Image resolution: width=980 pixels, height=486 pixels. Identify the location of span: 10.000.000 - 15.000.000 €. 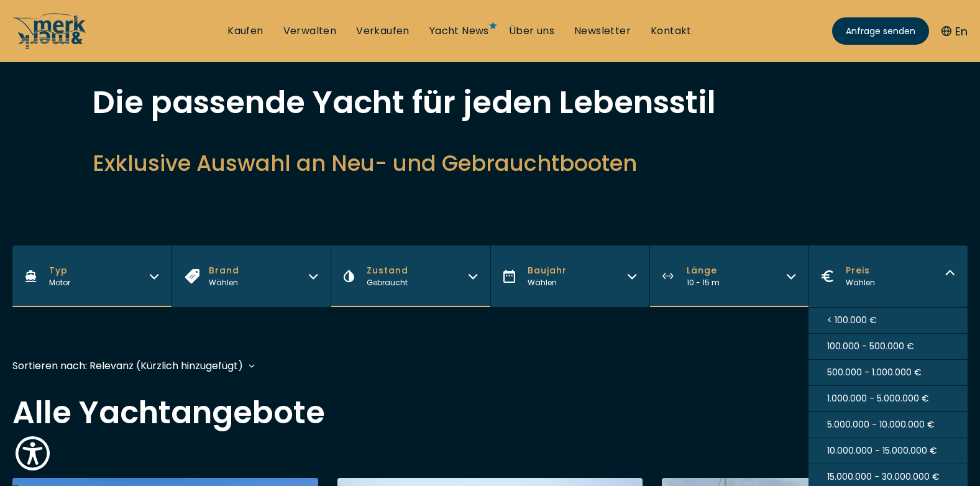
(882, 451).